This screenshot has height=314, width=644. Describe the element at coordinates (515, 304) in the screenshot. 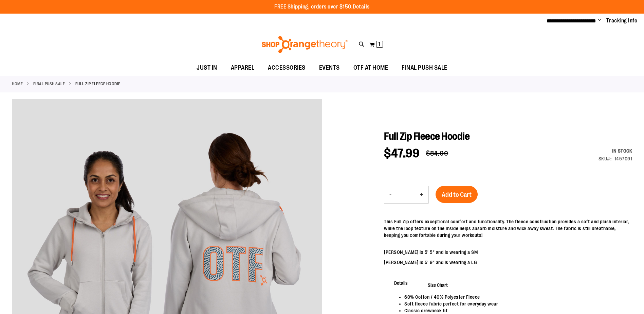

I see `li: Soft fleece fabric perfect for everyday wear` at that location.